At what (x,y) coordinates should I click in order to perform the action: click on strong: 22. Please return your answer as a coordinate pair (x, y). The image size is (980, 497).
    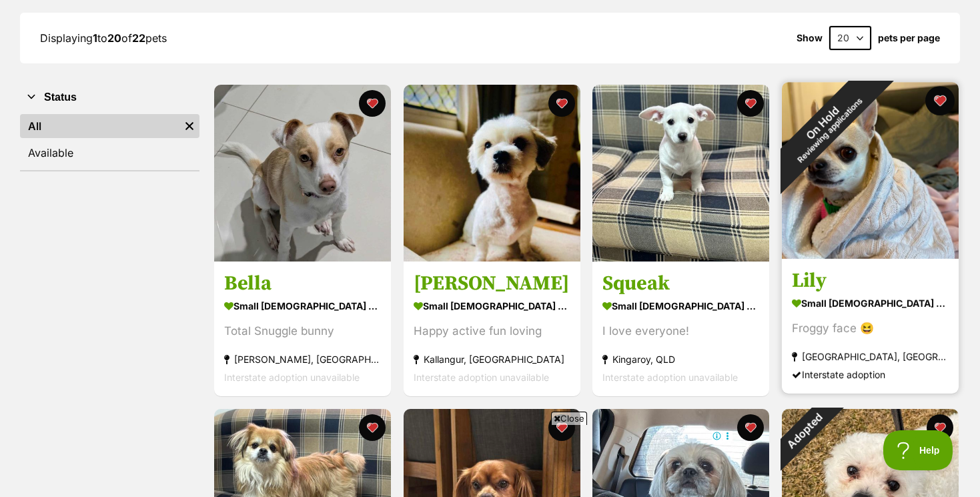
    Looking at the image, I should click on (139, 38).